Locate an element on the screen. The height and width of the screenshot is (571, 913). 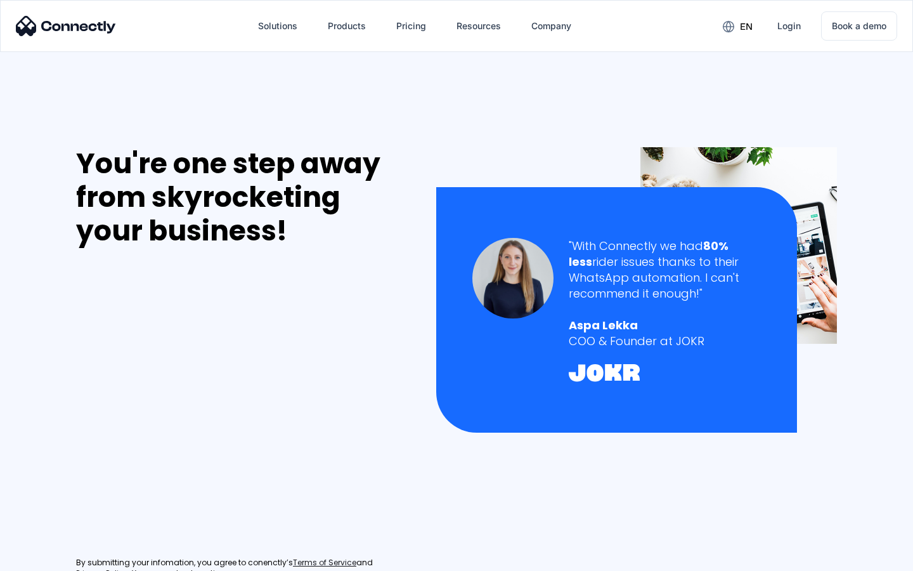
ul: Language list is located at coordinates (51, 557).